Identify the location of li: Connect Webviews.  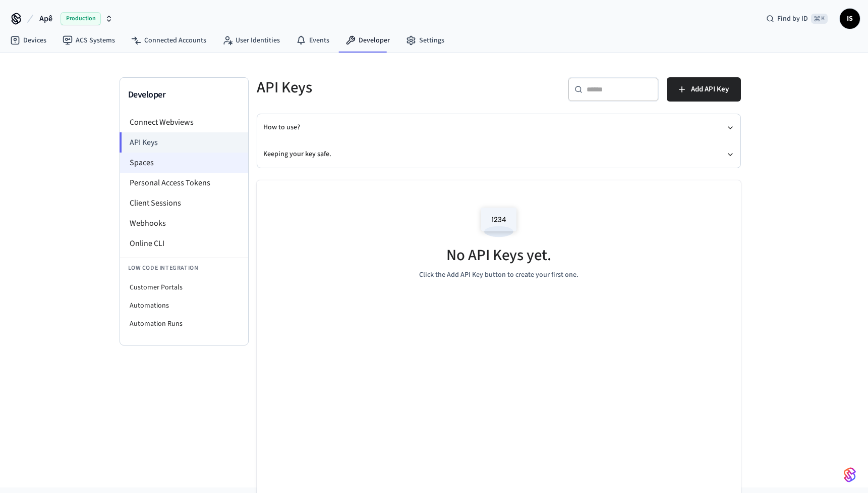
(184, 122).